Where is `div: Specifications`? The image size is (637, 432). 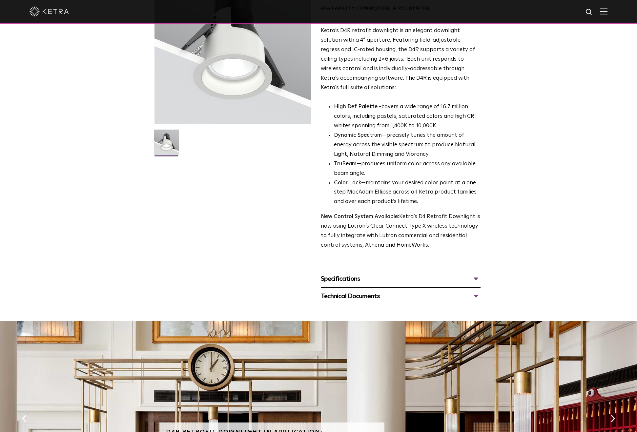 div: Specifications is located at coordinates (401, 279).